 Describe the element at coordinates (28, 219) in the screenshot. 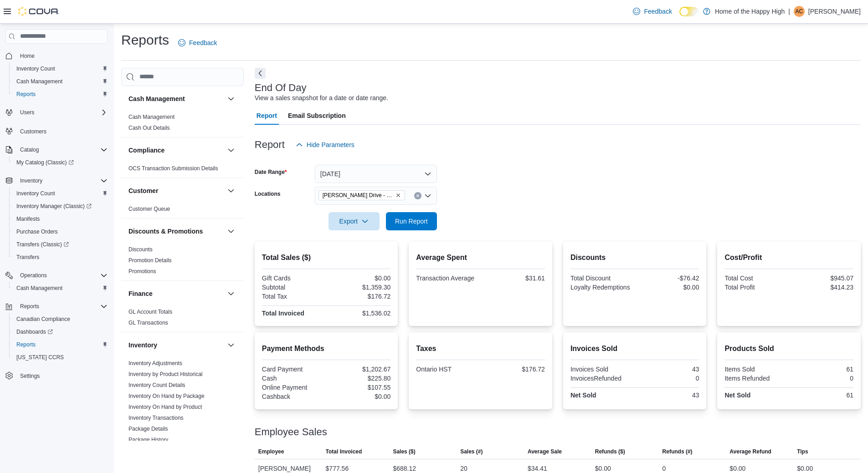

I see `a: Manifests` at that location.